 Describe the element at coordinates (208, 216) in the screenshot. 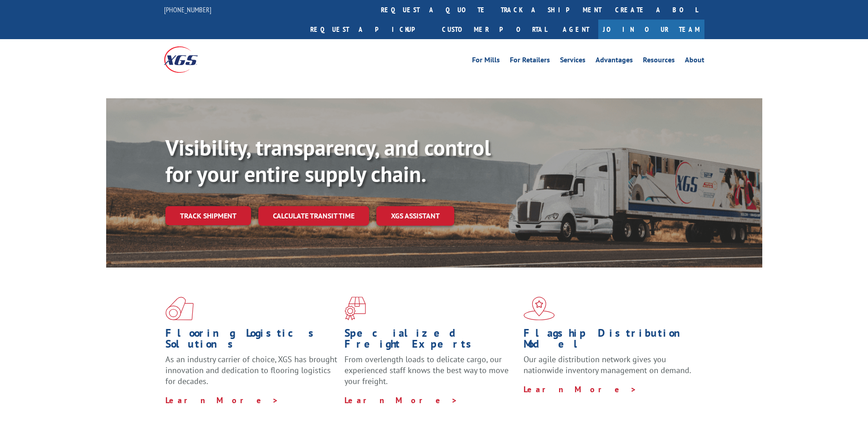

I see `a: Track shipment` at that location.